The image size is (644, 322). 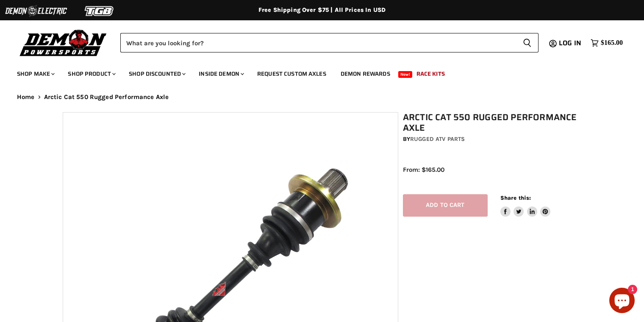 What do you see at coordinates (221, 74) in the screenshot?
I see `a: Inside Demon` at bounding box center [221, 74].